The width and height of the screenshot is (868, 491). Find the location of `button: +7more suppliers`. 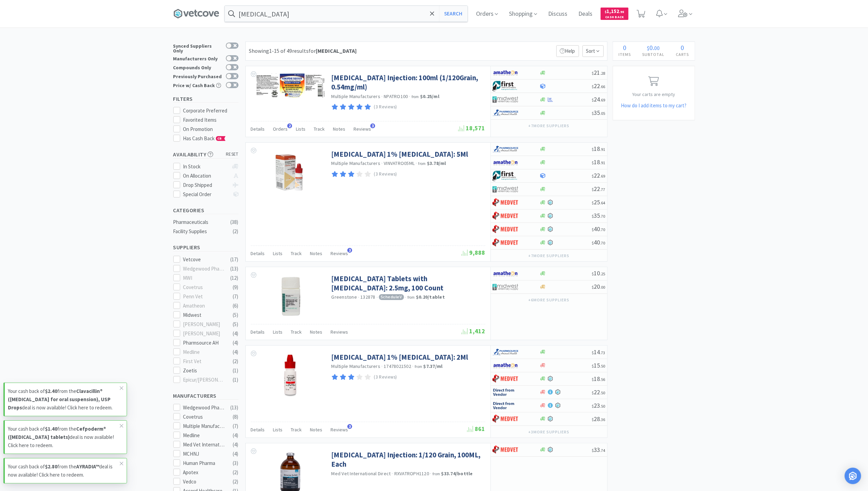

button: +7more suppliers is located at coordinates (548, 256).